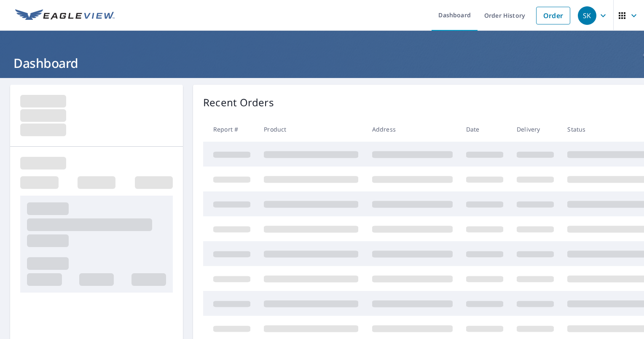  Describe the element at coordinates (238, 102) in the screenshot. I see `p: Recent Orders` at that location.